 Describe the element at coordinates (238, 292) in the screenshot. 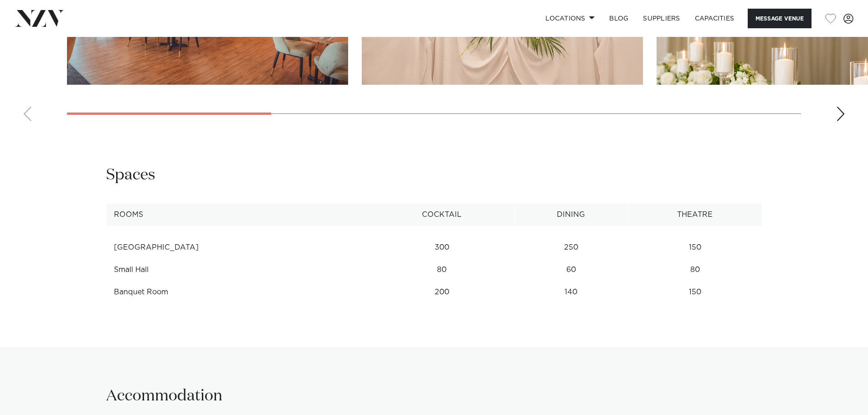

I see `td: Banquet Room` at that location.